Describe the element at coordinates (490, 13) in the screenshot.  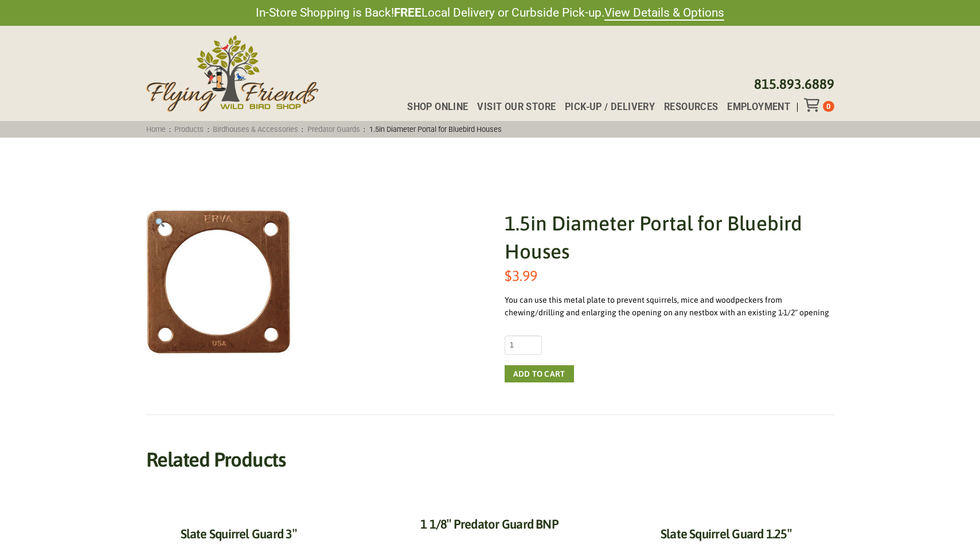
I see `span: In-Store Shopping is Back! Local Delivery or Curbside Pick-up.` at that location.